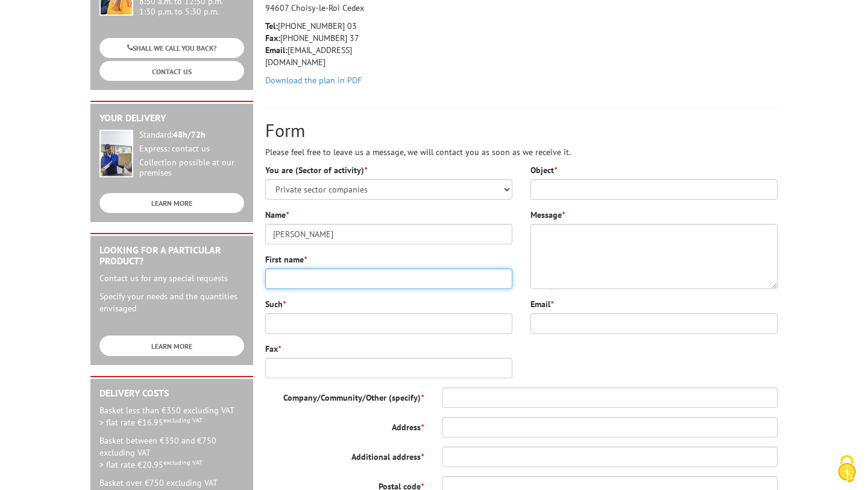  What do you see at coordinates (406, 427) in the screenshot?
I see `font: Address` at bounding box center [406, 427].